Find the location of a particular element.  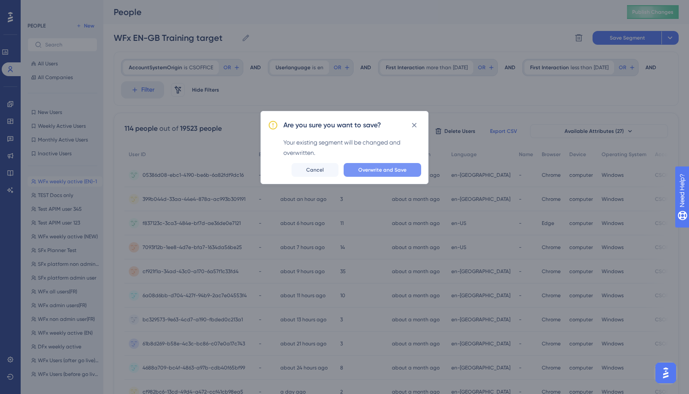

span: Need Help? is located at coordinates (37, 7).